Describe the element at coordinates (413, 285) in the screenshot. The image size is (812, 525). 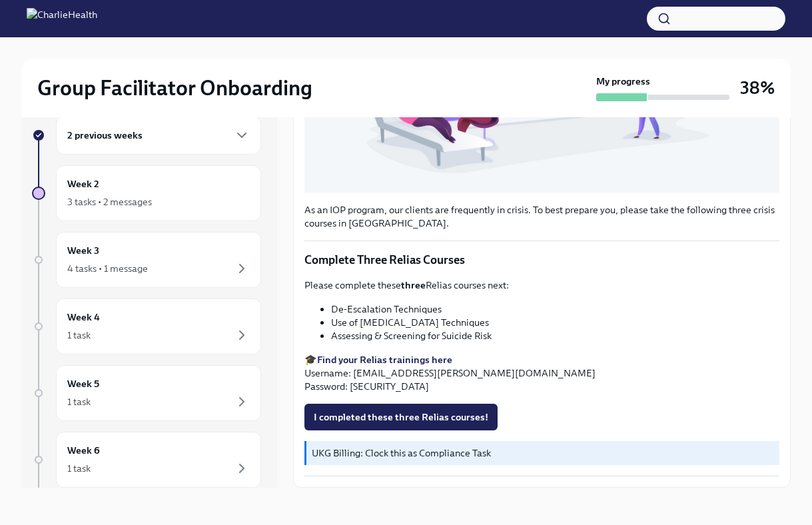
I see `strong: three` at that location.